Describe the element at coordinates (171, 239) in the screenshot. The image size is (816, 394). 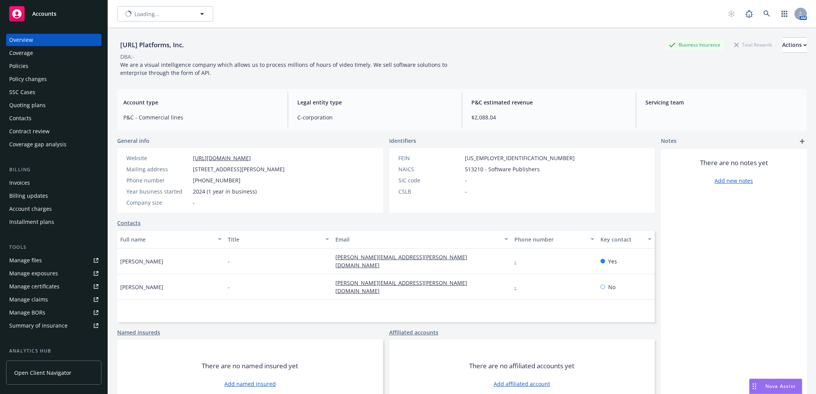
I see `button: Full name` at that location.